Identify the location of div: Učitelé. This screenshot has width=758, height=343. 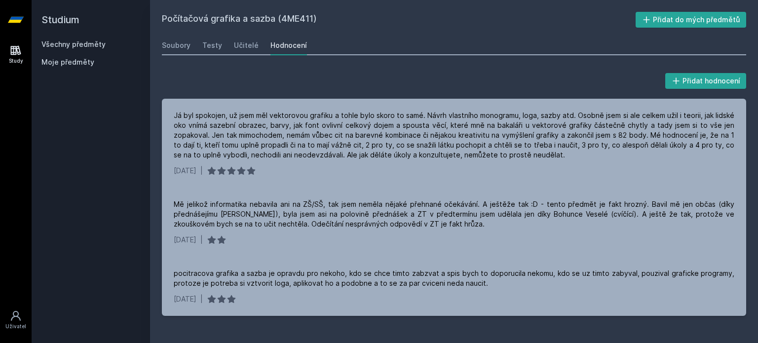
(246, 45).